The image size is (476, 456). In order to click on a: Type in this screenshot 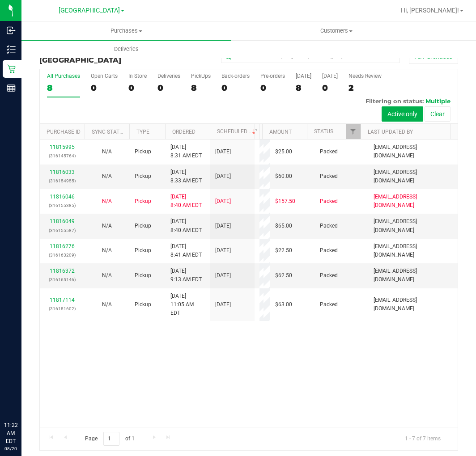, I will do `click(143, 132)`.